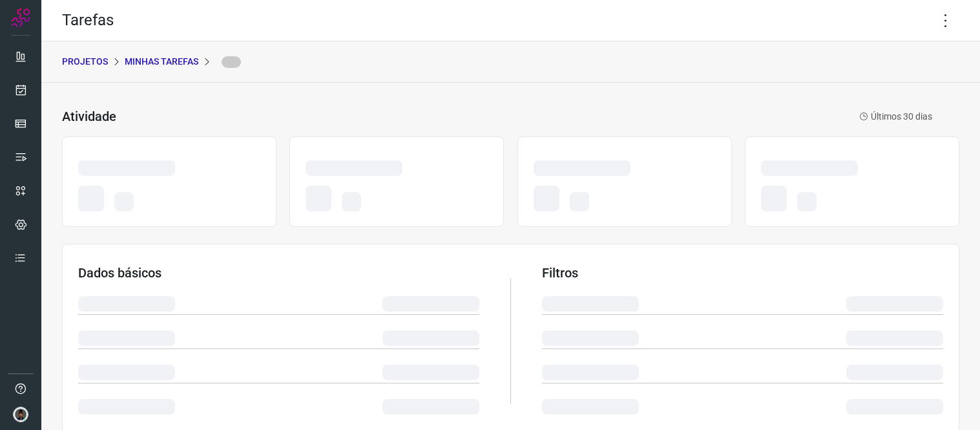 This screenshot has height=430, width=980. What do you see at coordinates (895, 116) in the screenshot?
I see `p: Últimos 30 dias` at bounding box center [895, 116].